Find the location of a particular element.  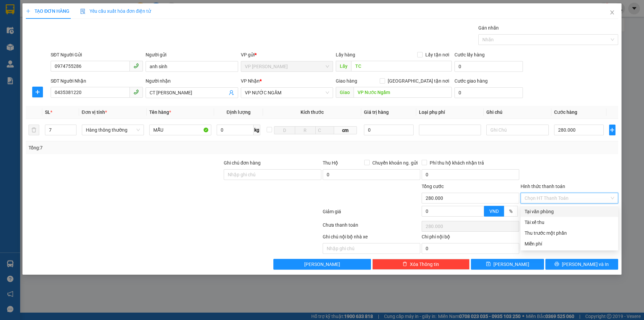

span: Lấy hàng is located at coordinates (346, 55).